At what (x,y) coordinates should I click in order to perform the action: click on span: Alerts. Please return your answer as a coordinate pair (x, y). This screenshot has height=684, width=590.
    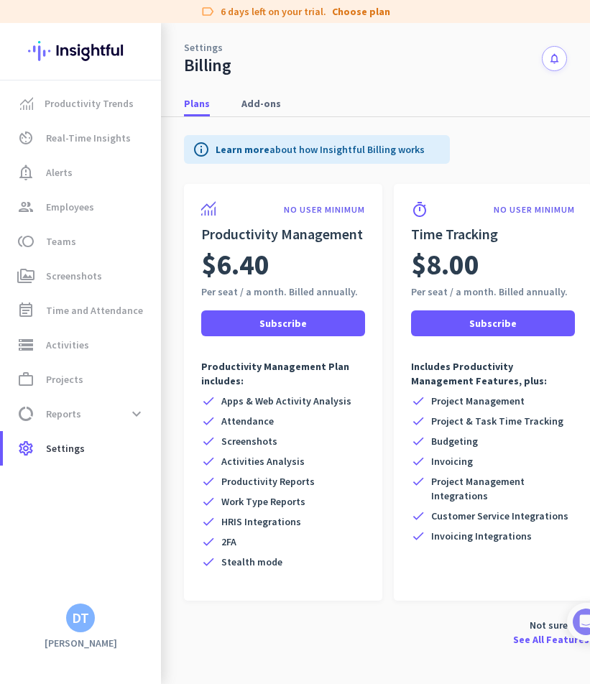
    Looking at the image, I should click on (59, 172).